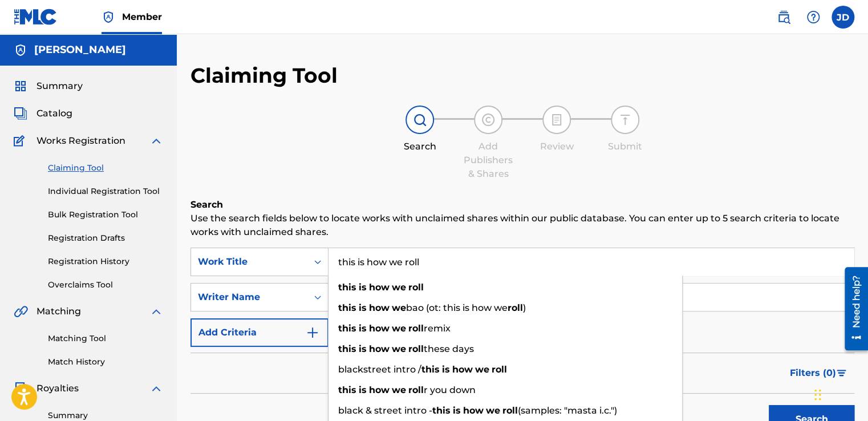 Image resolution: width=868 pixels, height=421 pixels. What do you see at coordinates (54, 113) in the screenshot?
I see `span: Catalog` at bounding box center [54, 113].